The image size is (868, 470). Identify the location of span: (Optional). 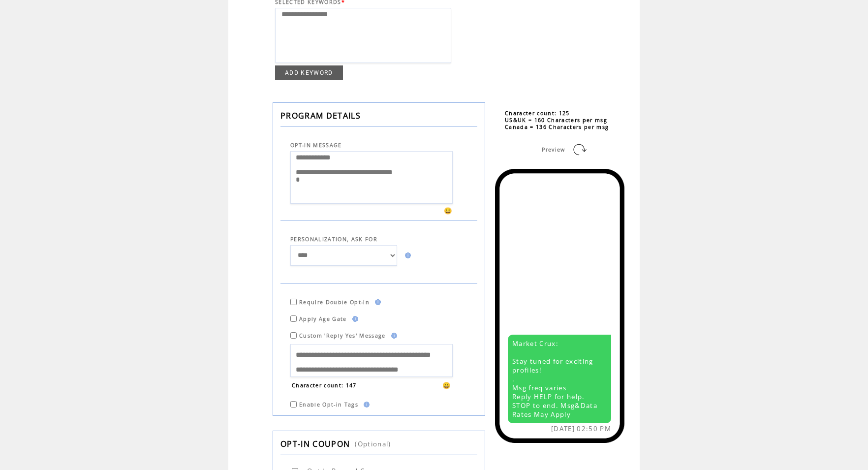
(372, 444).